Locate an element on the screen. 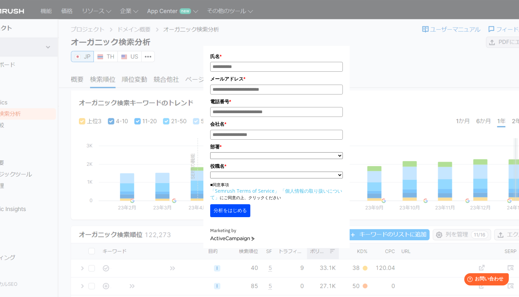 This screenshot has width=519, height=297. label: 氏名 is located at coordinates (277, 56).